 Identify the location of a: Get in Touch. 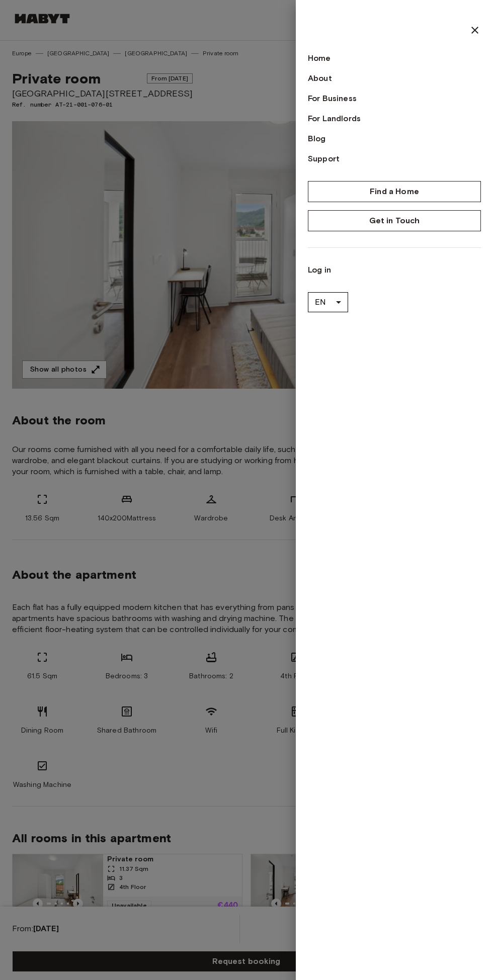
(394, 221).